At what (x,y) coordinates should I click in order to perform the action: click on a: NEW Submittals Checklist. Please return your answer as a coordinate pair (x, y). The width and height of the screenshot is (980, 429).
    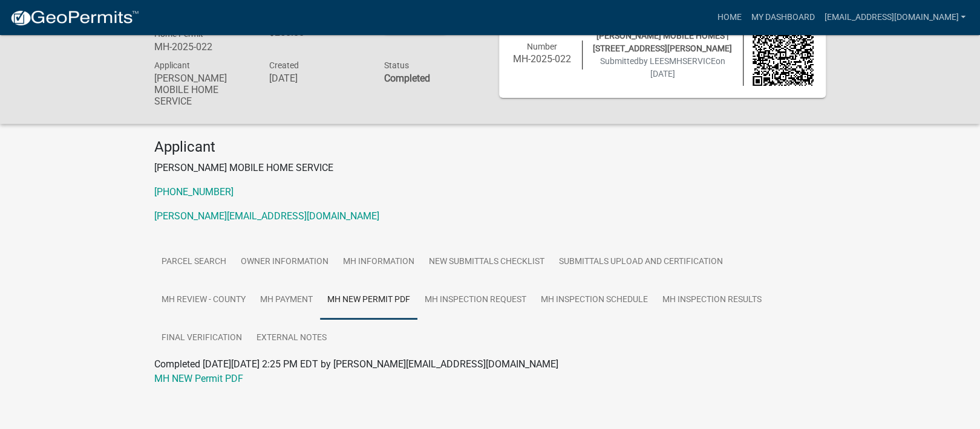
    Looking at the image, I should click on (486, 262).